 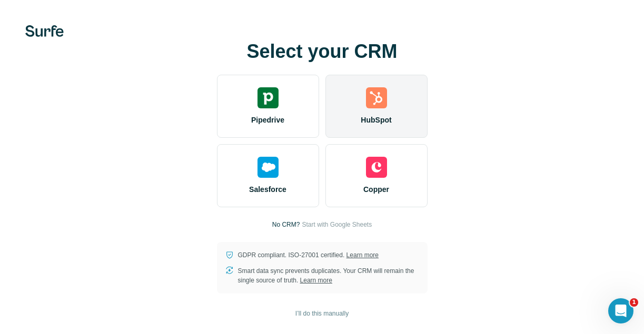 I want to click on img: hubspot's logo, so click(x=377, y=98).